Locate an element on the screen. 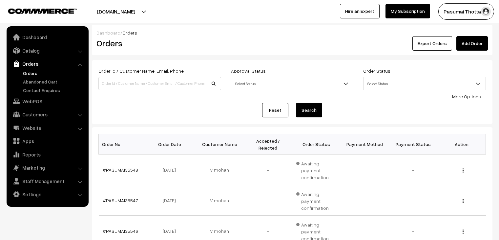 The image size is (499, 240). a: Catalog is located at coordinates (47, 51).